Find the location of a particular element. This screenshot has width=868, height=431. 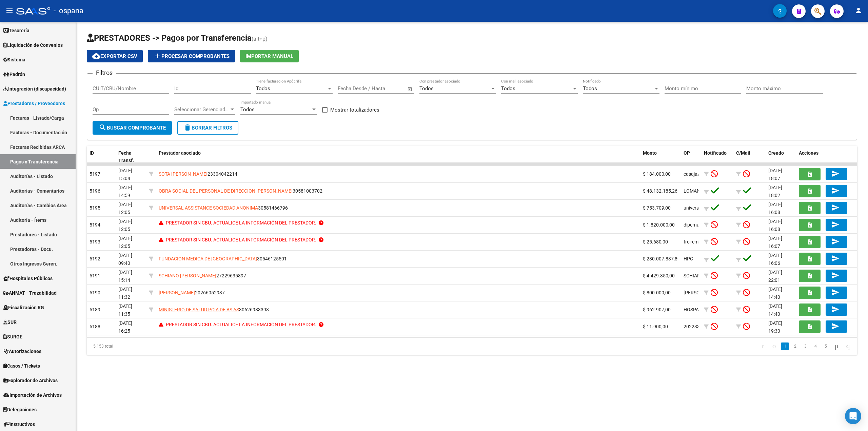

div: 5.153 total is located at coordinates (163, 346).